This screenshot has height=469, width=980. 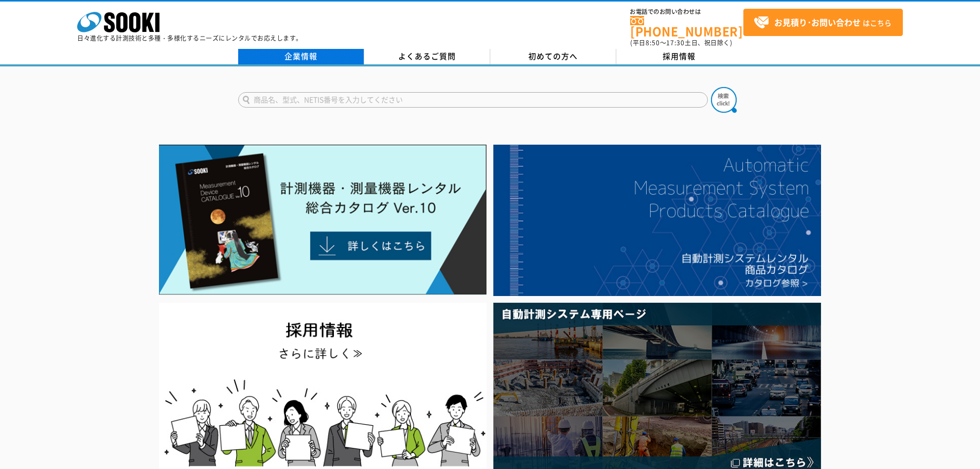 What do you see at coordinates (681, 43) in the screenshot?
I see `span: (平日 ～ 土日、祝日除く)` at bounding box center [681, 43].